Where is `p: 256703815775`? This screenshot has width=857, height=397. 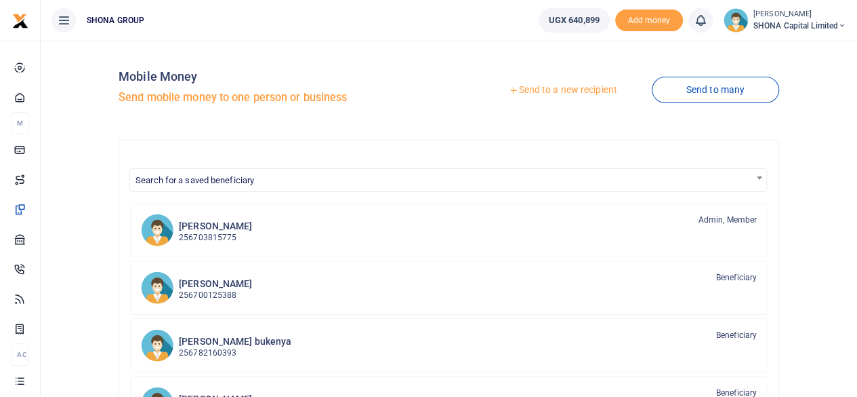
p: 256703815775 is located at coordinates (216, 237).